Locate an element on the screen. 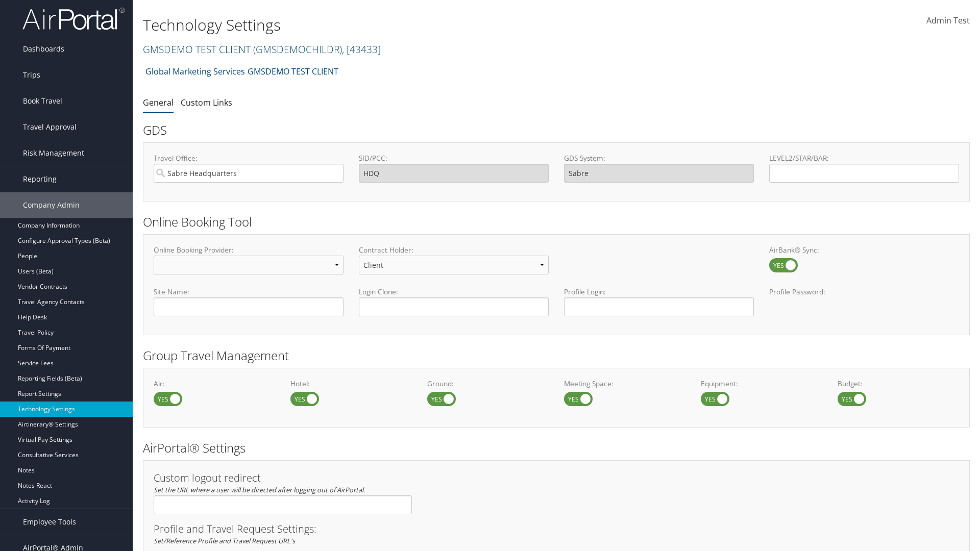 The width and height of the screenshot is (980, 551). span: Employee Tools is located at coordinates (50, 521).